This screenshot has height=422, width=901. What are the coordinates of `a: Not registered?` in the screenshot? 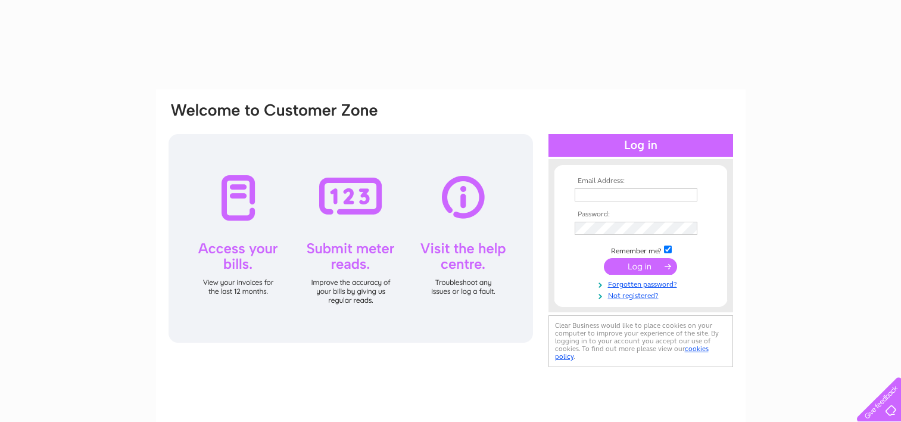 It's located at (642, 294).